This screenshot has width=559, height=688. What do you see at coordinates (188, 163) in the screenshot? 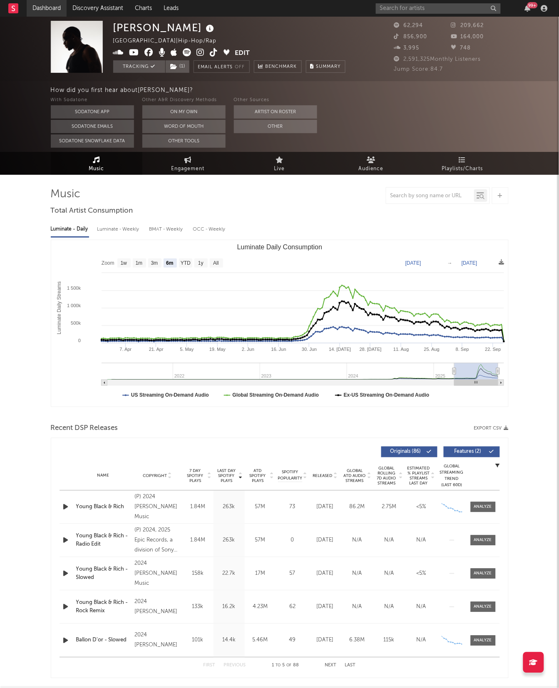
I see `a: Engagement` at bounding box center [188, 163].